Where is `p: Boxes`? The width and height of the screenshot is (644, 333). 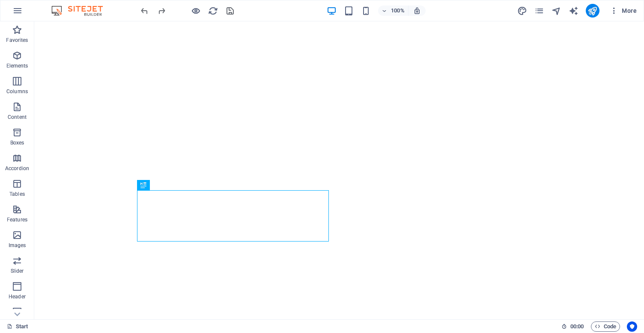
p: Boxes is located at coordinates (17, 143).